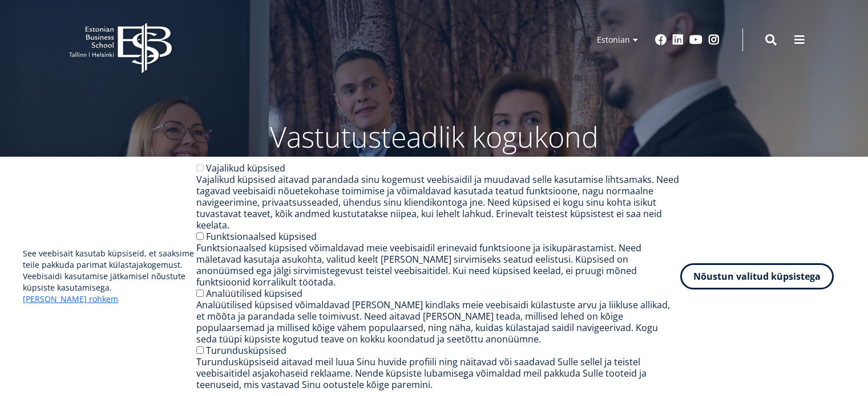  Describe the element at coordinates (714, 40) in the screenshot. I see `a: Instagram` at that location.